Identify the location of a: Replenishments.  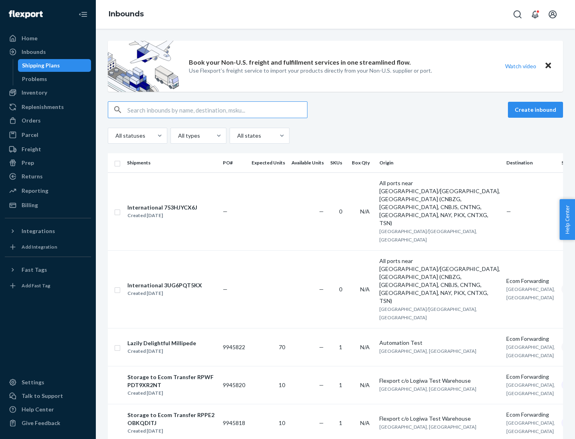
(48, 107).